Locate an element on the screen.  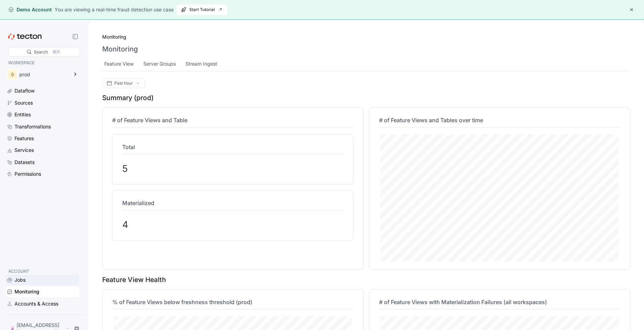
a: Accounts & Access is located at coordinates (43, 304).